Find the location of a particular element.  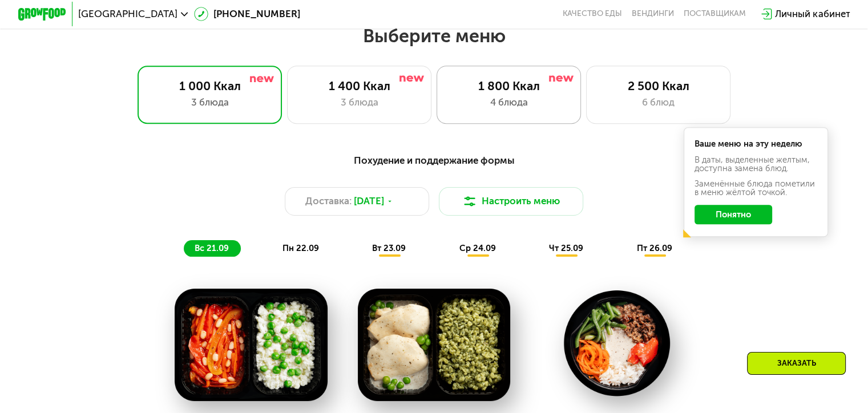

div: 1 800 Ккал is located at coordinates (509, 86).